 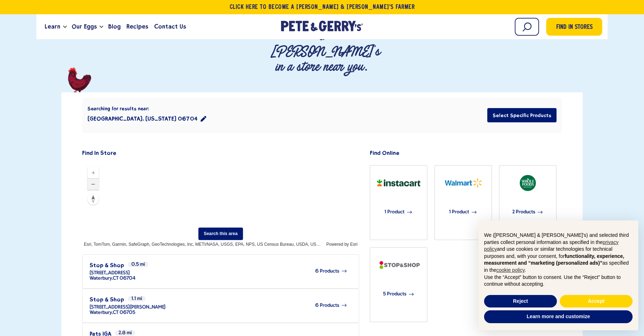 What do you see at coordinates (101, 27) in the screenshot?
I see `button: Open the dropdown menu for Our Eggs` at bounding box center [101, 27].